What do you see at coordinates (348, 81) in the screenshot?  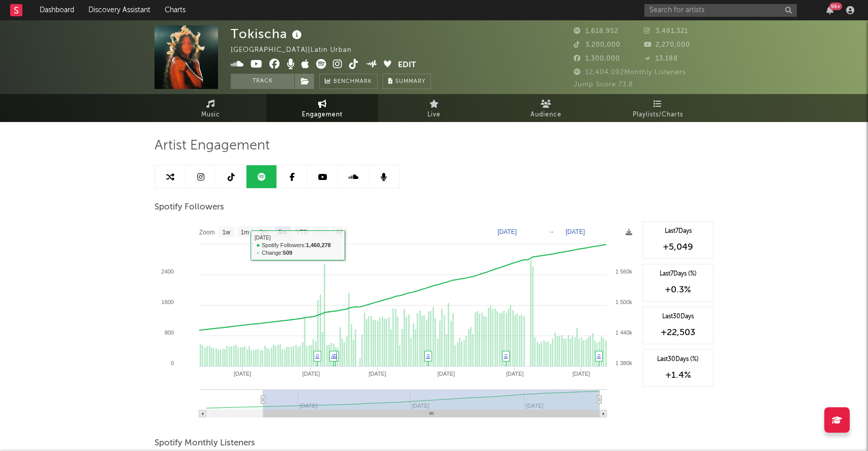 I see `a: Benchmark` at bounding box center [348, 81].